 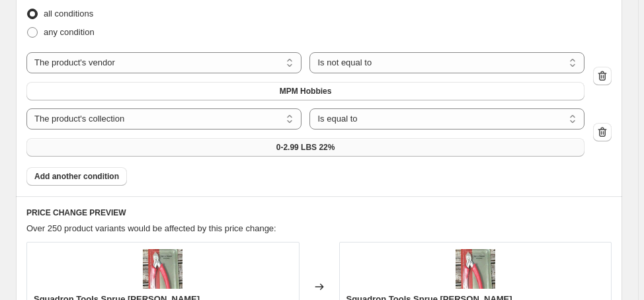 I want to click on h6: PRICE CHANGE PREVIEW, so click(x=318, y=213).